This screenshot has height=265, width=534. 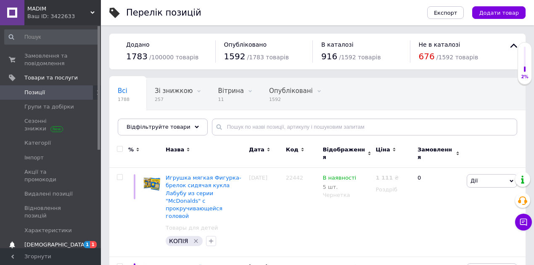 I want to click on div: Ваш ID: 3422633, so click(x=64, y=16).